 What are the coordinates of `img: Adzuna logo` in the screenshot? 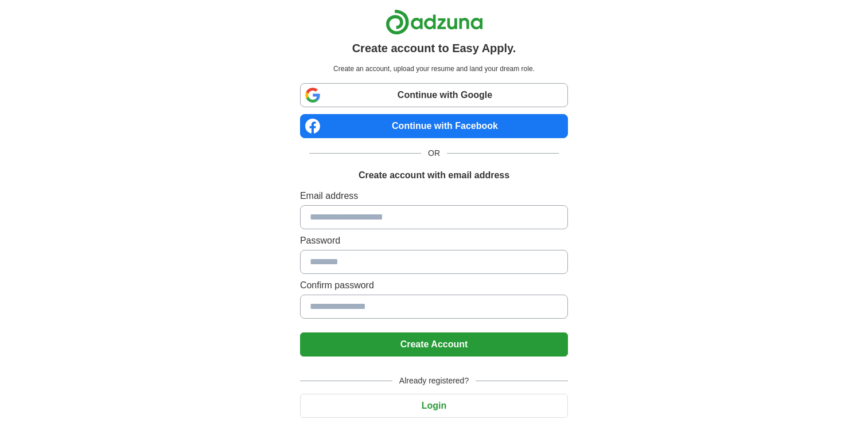 It's located at (434, 22).